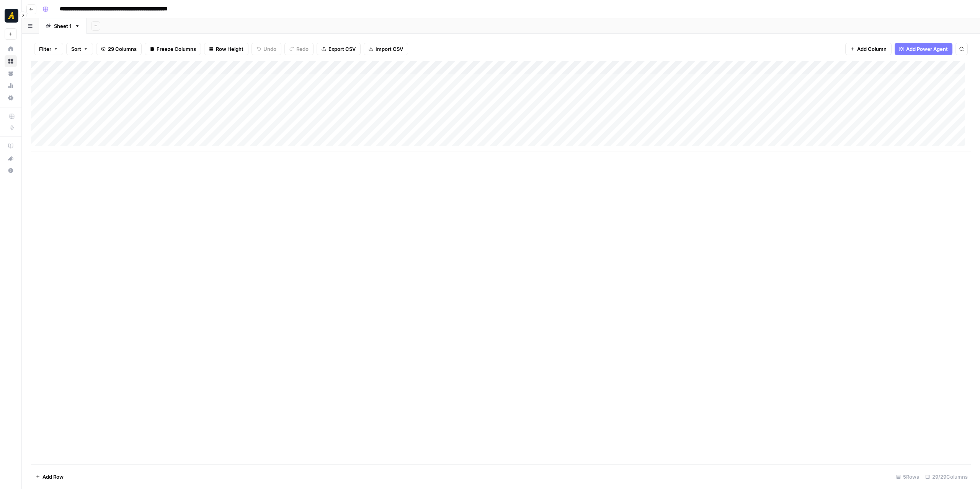 The height and width of the screenshot is (489, 980). I want to click on button: Freeze Columns, so click(172, 49).